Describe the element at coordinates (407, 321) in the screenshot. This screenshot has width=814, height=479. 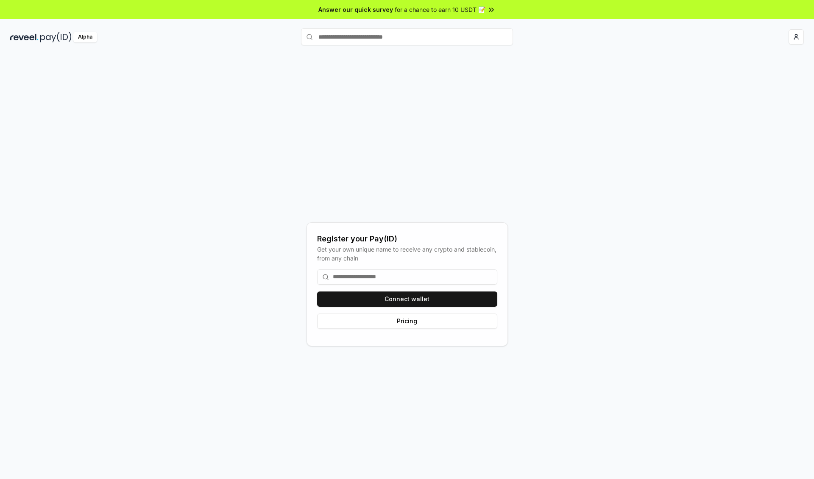
I see `button: Pricing` at that location.